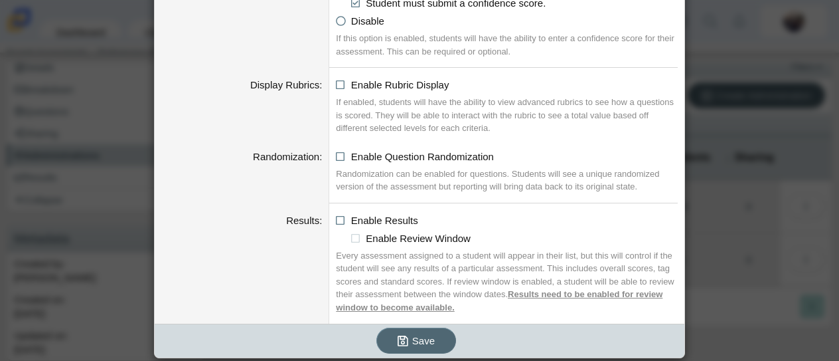 The image size is (839, 361). I want to click on div: Randomization can be enabled for questions. Students will see a unique randomized version of the ..., so click(507, 180).